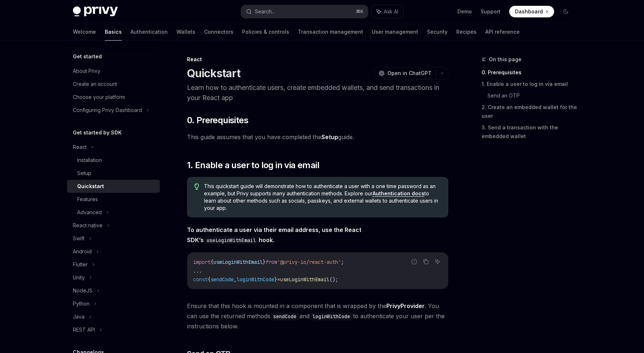  I want to click on a: 1. Enable a user to log in via email, so click(529, 84).